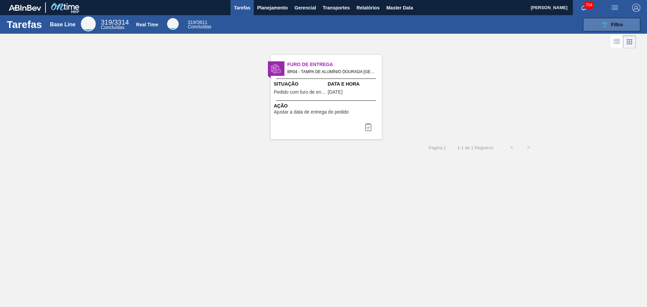  Describe the element at coordinates (368, 8) in the screenshot. I see `span: Relatórios` at that location.